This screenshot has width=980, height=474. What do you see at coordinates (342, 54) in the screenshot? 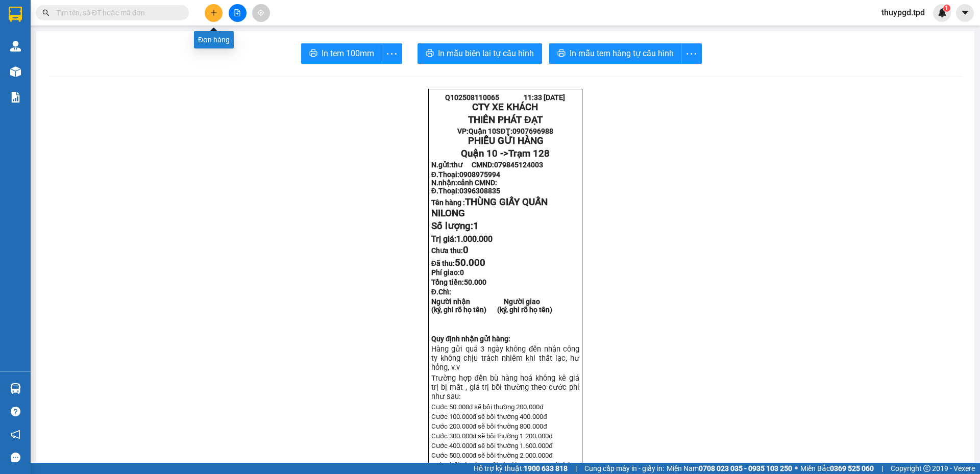
I see `button: printerIn tem 100mm` at bounding box center [342, 54].